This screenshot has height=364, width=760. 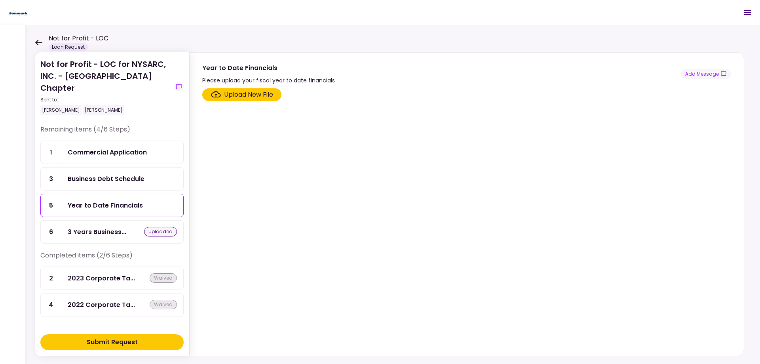 What do you see at coordinates (107, 152) in the screenshot?
I see `div: Commercial Application` at bounding box center [107, 152].